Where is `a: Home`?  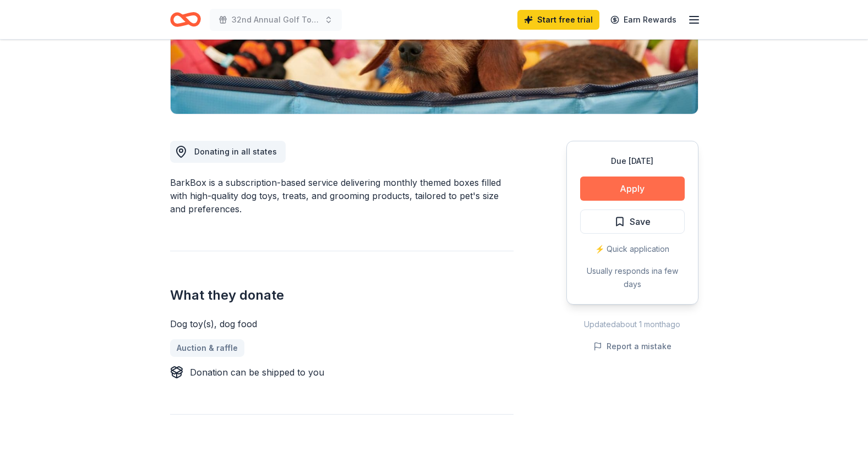 a: Home is located at coordinates (185, 19).